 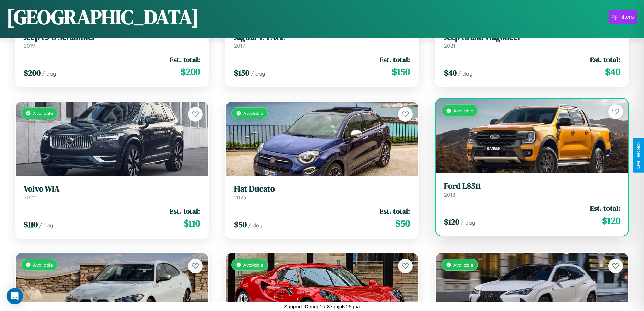 What do you see at coordinates (240, 197) in the screenshot?
I see `span: 2023` at bounding box center [240, 197].